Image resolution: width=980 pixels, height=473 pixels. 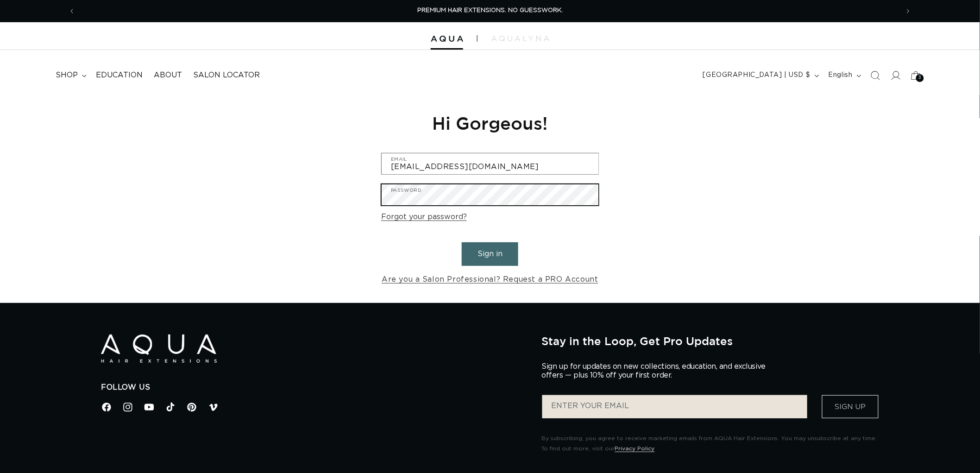 I want to click on span: shop, so click(x=67, y=75).